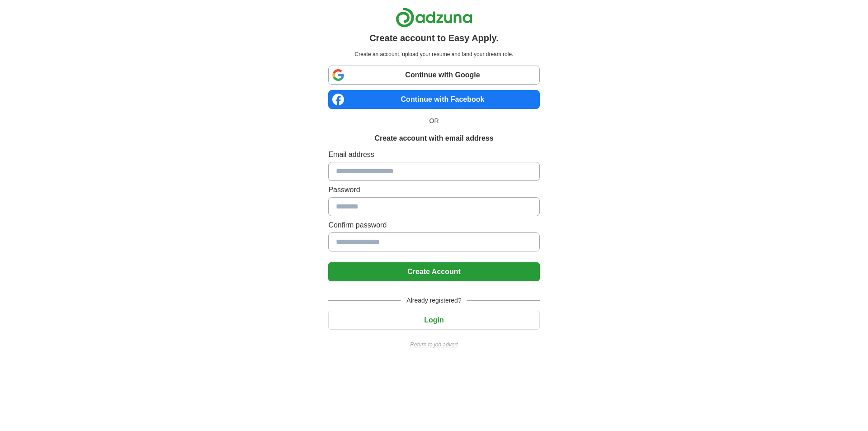  Describe the element at coordinates (434, 190) in the screenshot. I see `label: Password` at that location.